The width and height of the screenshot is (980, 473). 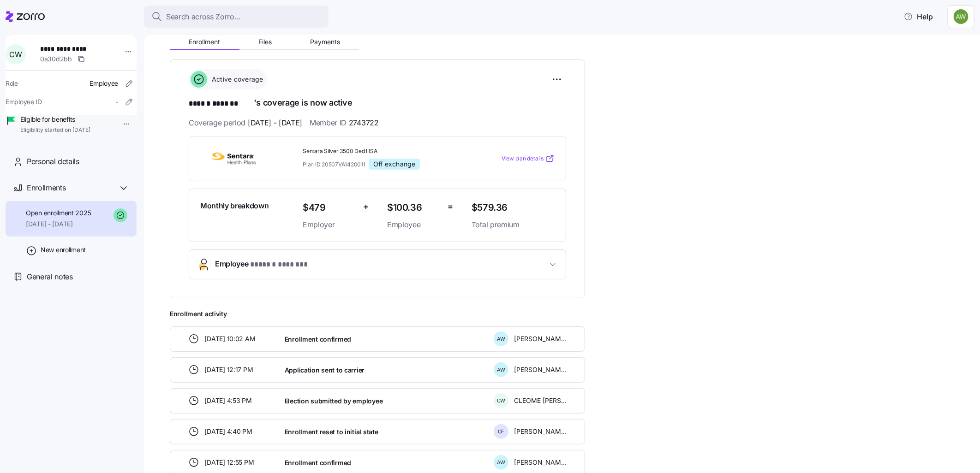 I want to click on button: Search across Zorro..., so click(x=236, y=17).